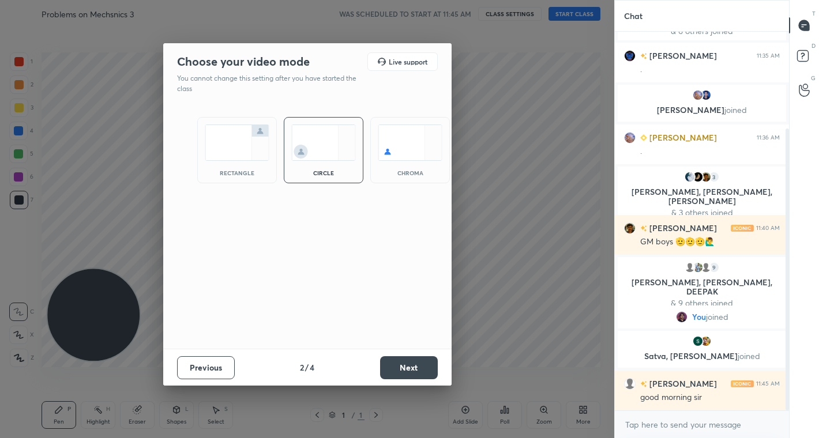 The width and height of the screenshot is (819, 438). Describe the element at coordinates (768, 138) in the screenshot. I see `div: 11:36 AM` at that location.